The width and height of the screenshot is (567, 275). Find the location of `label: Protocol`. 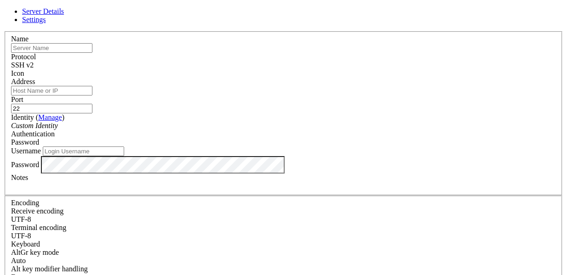

label: Protocol is located at coordinates (23, 57).